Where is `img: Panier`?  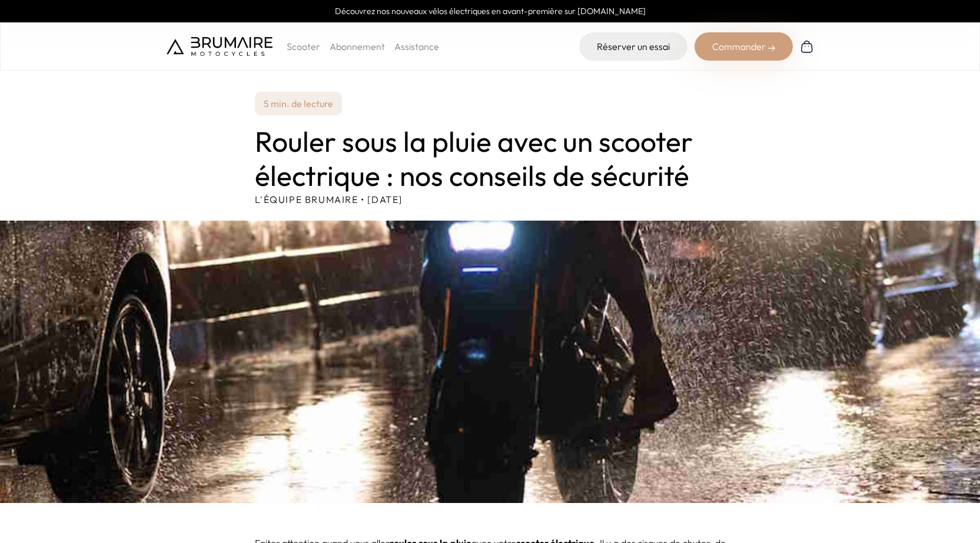
img: Panier is located at coordinates (807, 46).